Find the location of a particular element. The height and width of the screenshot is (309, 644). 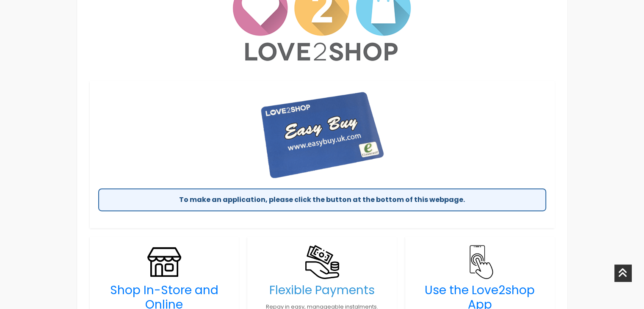

img: Love2shop Card is located at coordinates (322, 135).